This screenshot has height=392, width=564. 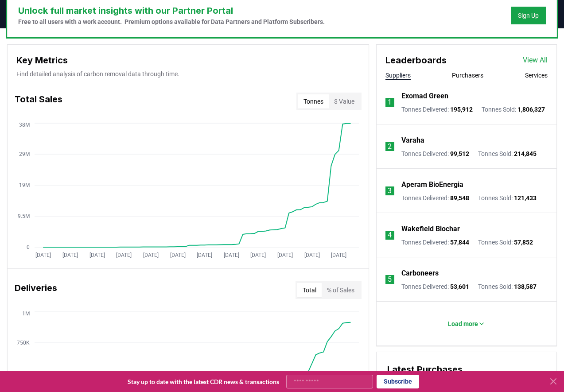 What do you see at coordinates (188, 60) in the screenshot?
I see `h3: Key Metrics` at bounding box center [188, 60].